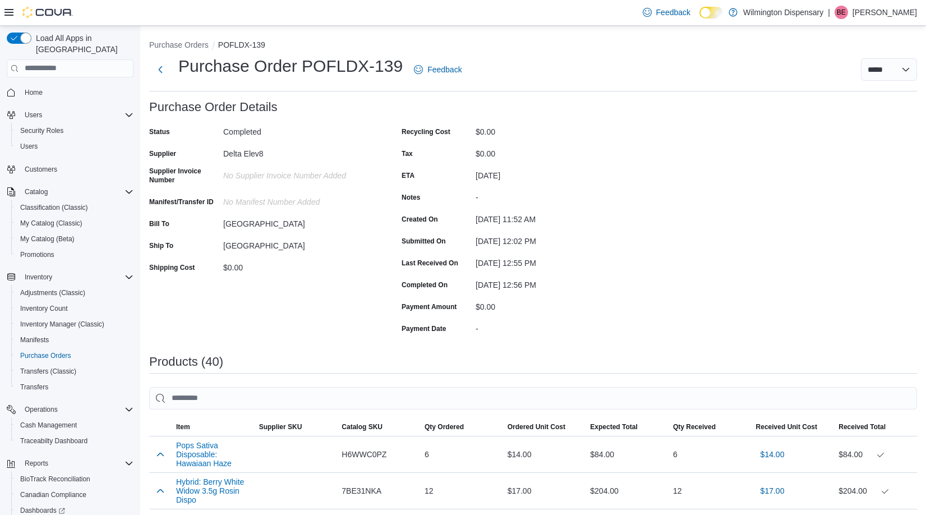 This screenshot has width=926, height=515. I want to click on label: Supplier, so click(163, 154).